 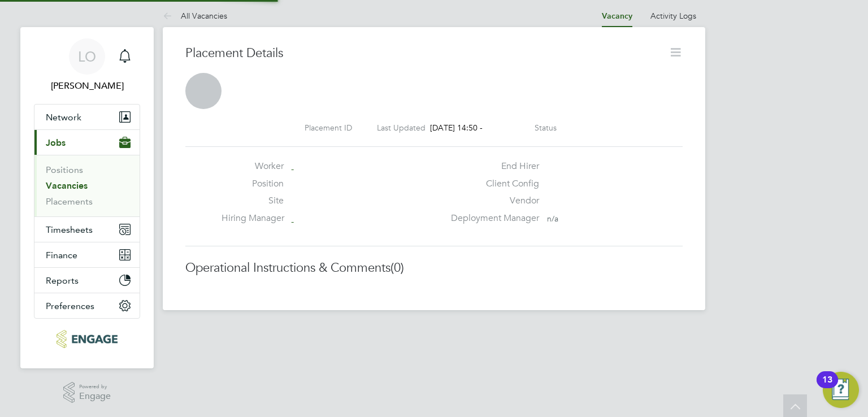 I want to click on button: Open Resource Center, 13 new notifications, so click(x=841, y=390).